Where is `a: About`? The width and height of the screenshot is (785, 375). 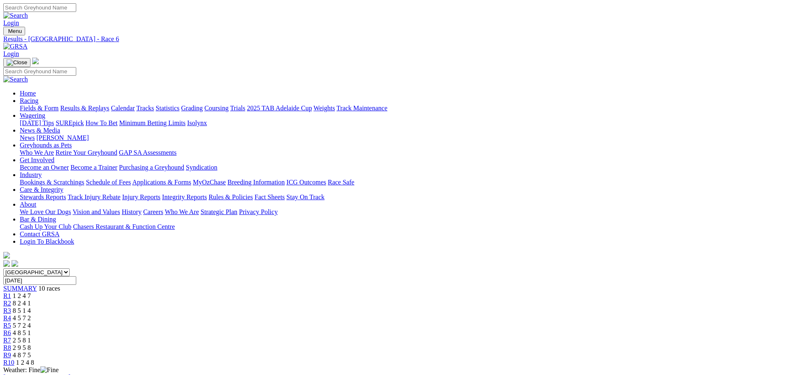 a: About is located at coordinates (28, 204).